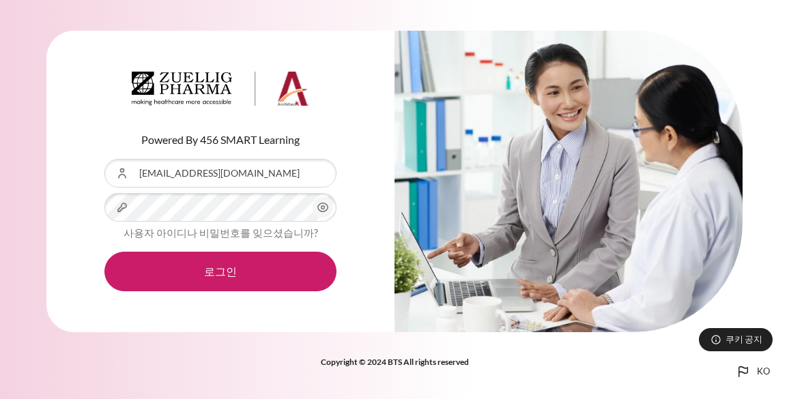 The image size is (789, 399). Describe the element at coordinates (394, 362) in the screenshot. I see `strong: Copyright © 2024 BTS All rights reserved` at that location.